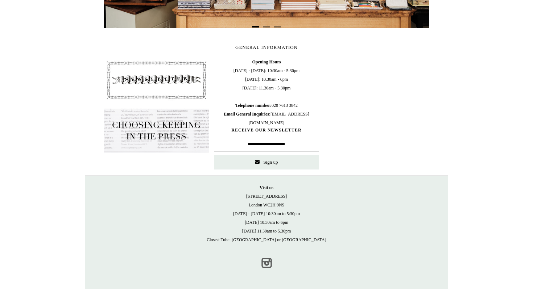 The image size is (533, 289). Describe the element at coordinates (256, 26) in the screenshot. I see `button: Page 1` at that location.